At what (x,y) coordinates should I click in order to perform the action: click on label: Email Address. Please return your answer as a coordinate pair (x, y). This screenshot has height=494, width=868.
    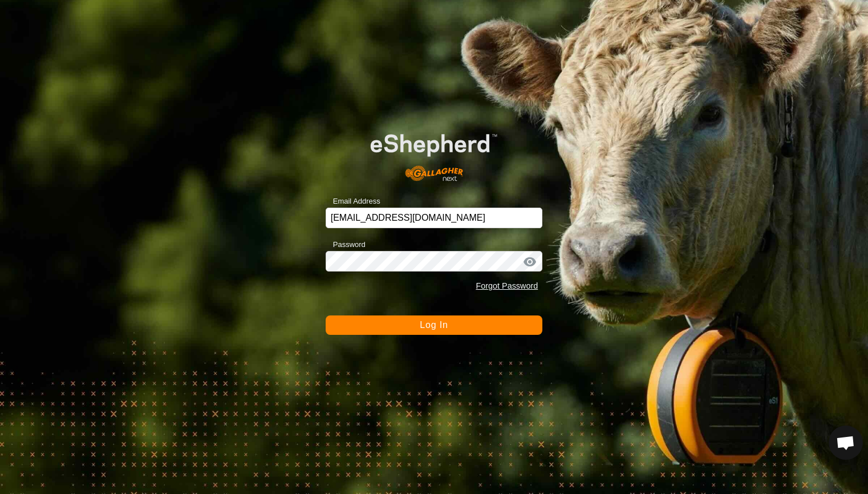
    Looking at the image, I should click on (353, 201).